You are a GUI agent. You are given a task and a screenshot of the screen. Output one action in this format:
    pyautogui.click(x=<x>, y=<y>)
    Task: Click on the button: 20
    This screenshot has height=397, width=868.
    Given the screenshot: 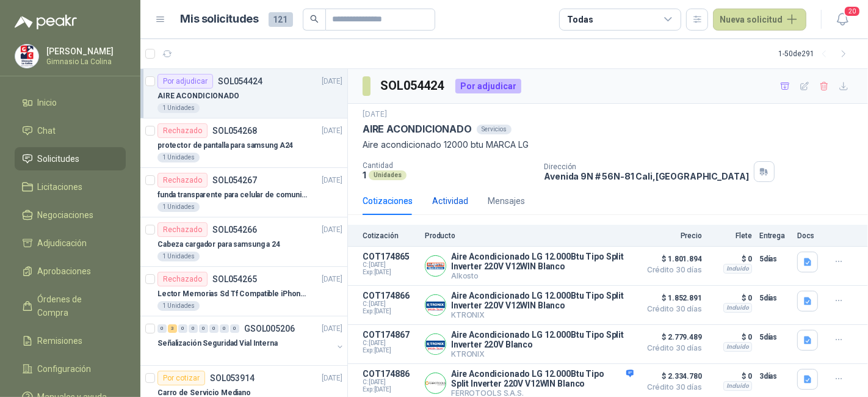 What is the action you would take?
    pyautogui.click(x=842, y=19)
    